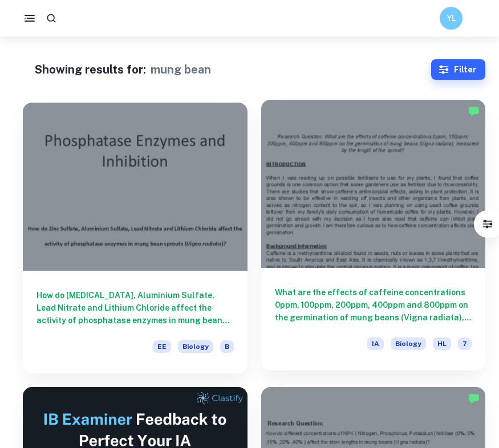 This screenshot has width=499, height=448. Describe the element at coordinates (465, 344) in the screenshot. I see `span: 7` at that location.